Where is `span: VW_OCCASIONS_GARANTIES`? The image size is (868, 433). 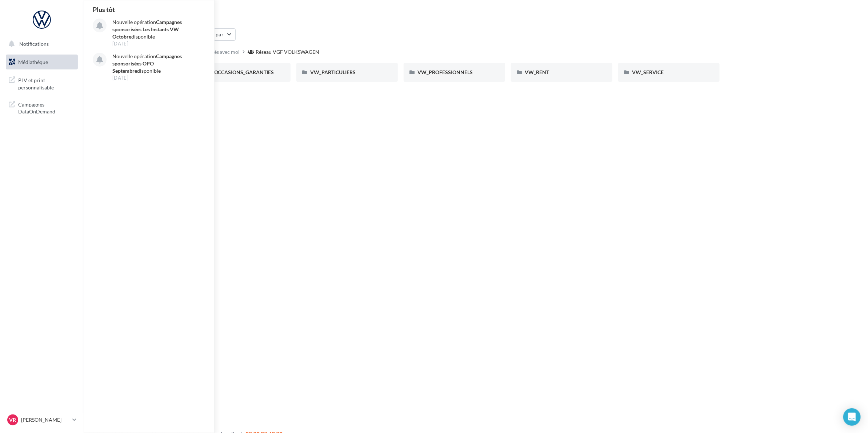
span: VW_OCCASIONS_GARANTIES is located at coordinates (239, 72).